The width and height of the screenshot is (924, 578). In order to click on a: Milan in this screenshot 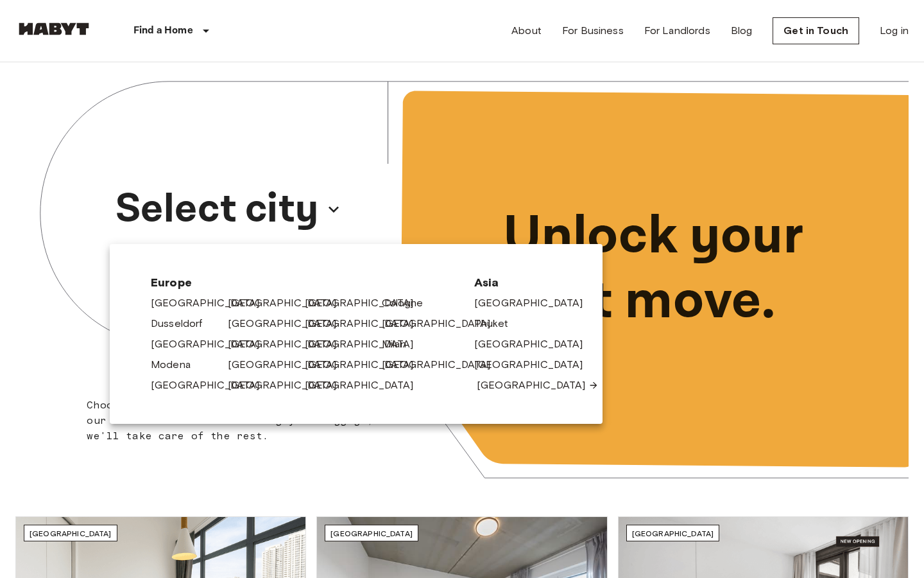, I will do `click(400, 344)`.